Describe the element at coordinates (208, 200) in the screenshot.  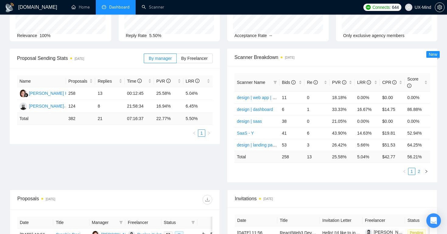
I see `button: download` at that location.